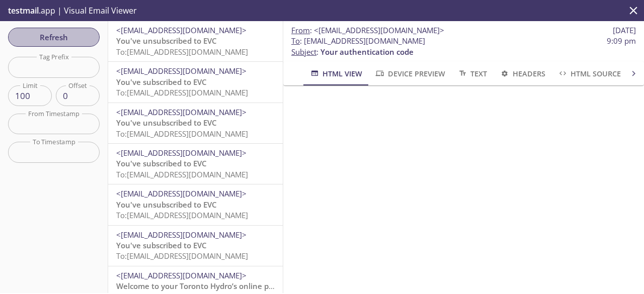  I want to click on span: Subject, so click(304, 52).